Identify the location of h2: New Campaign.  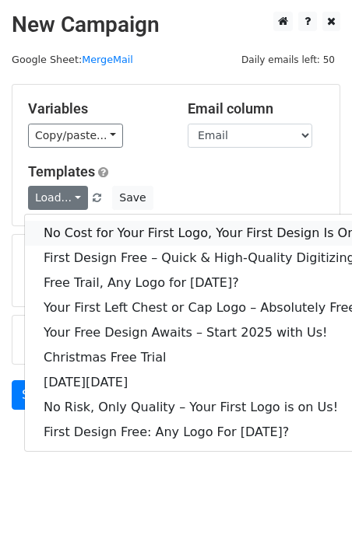
(176, 25).